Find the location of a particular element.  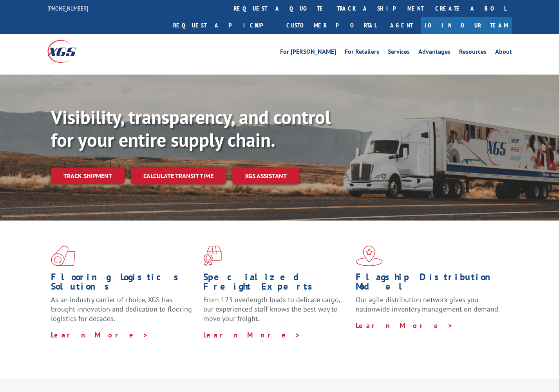

a: About is located at coordinates (504, 53).